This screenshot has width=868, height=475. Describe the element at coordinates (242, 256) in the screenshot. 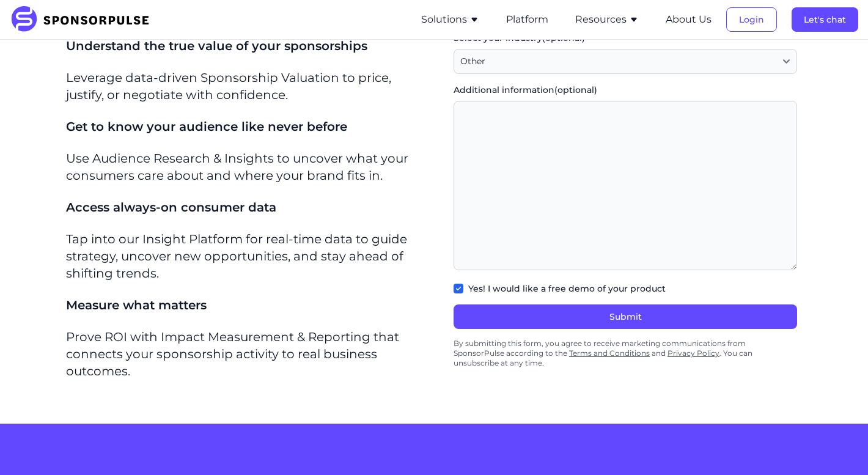

I see `p: Tap into our Insight Platform for real-time data to guide strategy, uncover new opportunities, an...` at that location.